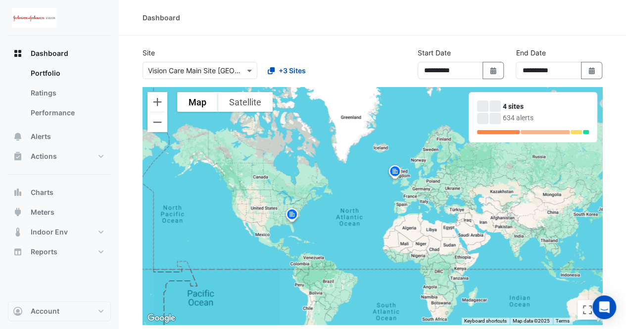 Image resolution: width=626 pixels, height=329 pixels. I want to click on span: Actions, so click(44, 156).